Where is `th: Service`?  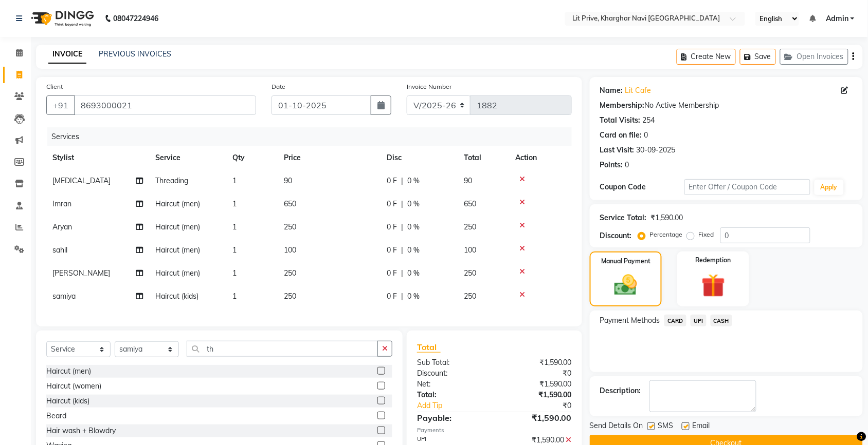
th: Service is located at coordinates (187, 157).